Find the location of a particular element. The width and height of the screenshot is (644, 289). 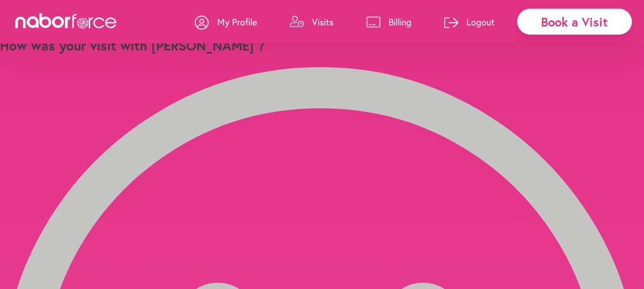

p: Logout is located at coordinates (480, 22).